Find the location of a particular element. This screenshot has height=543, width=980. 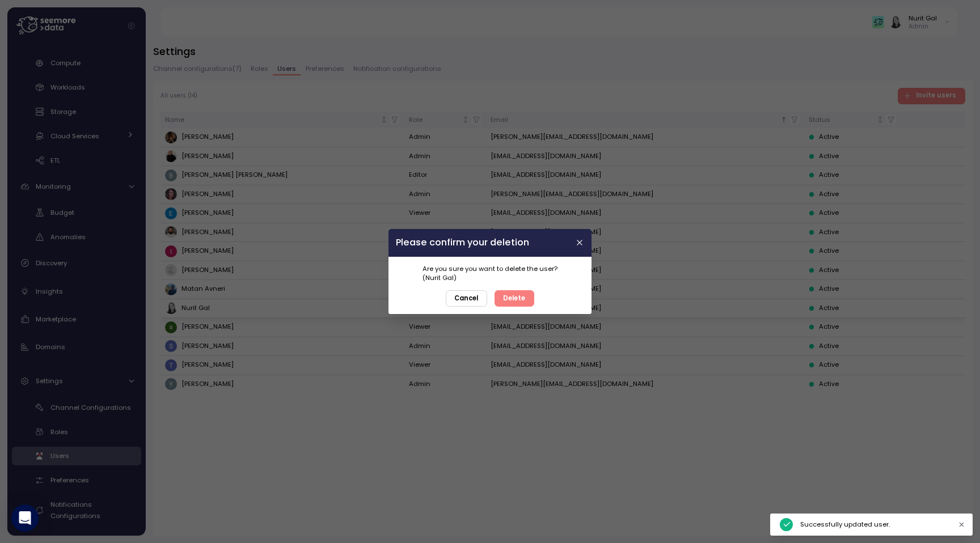

span: Delete is located at coordinates (514, 298).